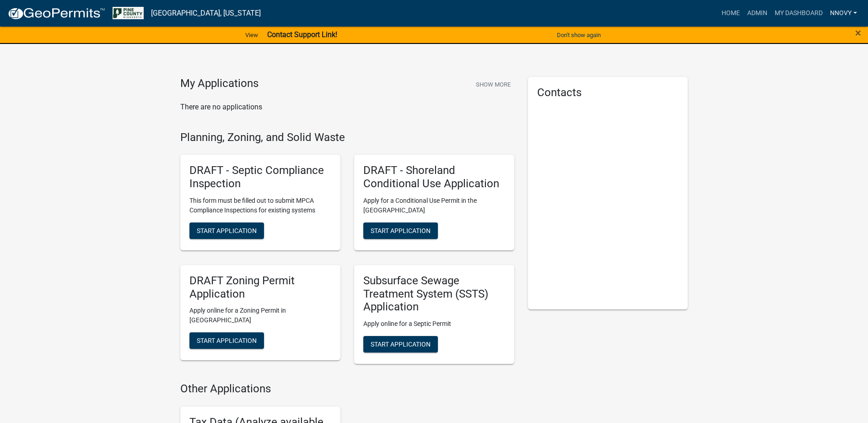 This screenshot has width=868, height=423. I want to click on button: Show More, so click(493, 84).